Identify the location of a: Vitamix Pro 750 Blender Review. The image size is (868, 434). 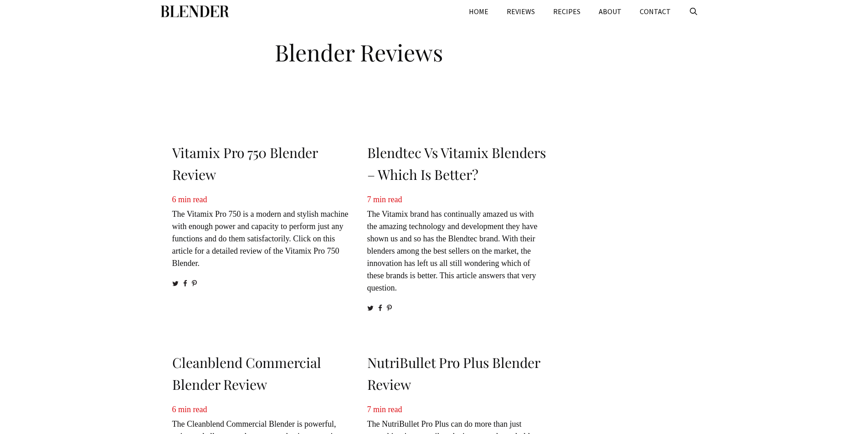
(245, 163).